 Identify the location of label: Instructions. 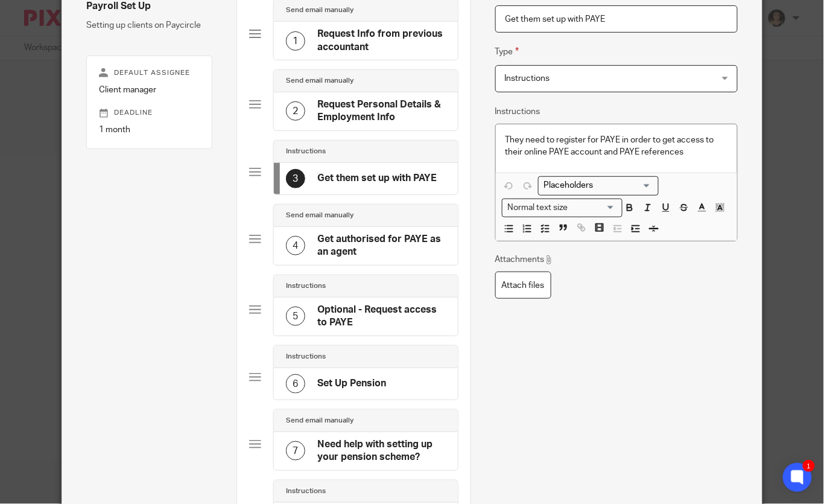
(518, 111).